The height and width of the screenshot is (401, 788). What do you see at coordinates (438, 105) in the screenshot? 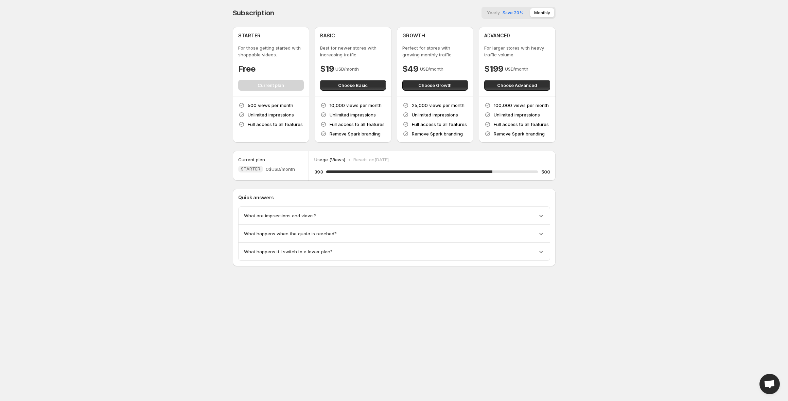
I see `p: 25,000 views per month` at bounding box center [438, 105].